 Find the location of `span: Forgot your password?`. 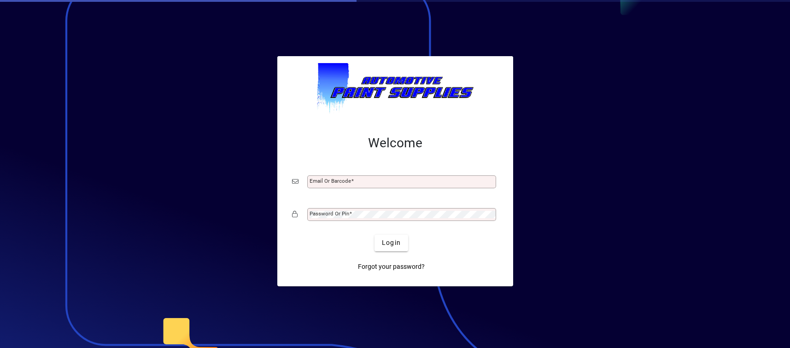

span: Forgot your password? is located at coordinates (391, 267).